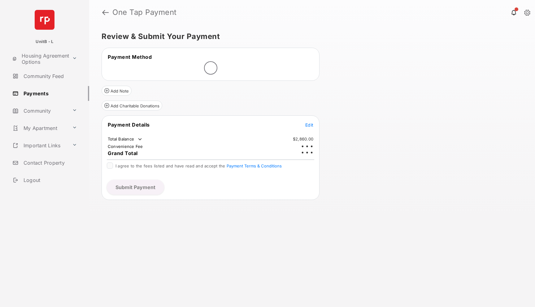 Image resolution: width=535 pixels, height=307 pixels. Describe the element at coordinates (40, 59) in the screenshot. I see `a: Housing Agreement Options` at that location.